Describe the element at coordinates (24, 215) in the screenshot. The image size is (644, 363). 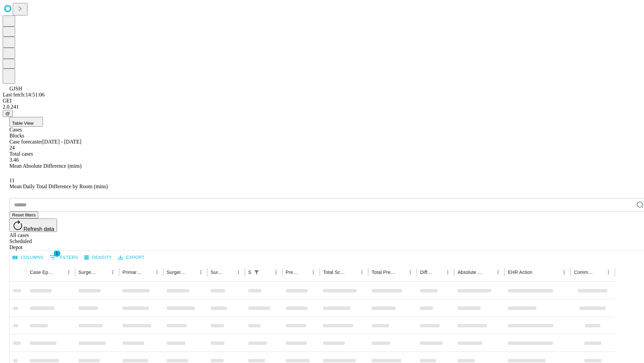
I see `span: Reset filters` at that location.